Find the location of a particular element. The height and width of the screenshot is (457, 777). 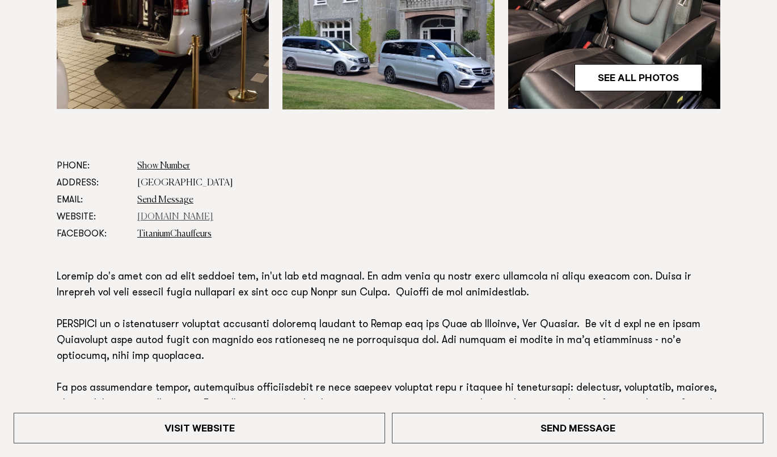

a: Show Number is located at coordinates (163, 166).